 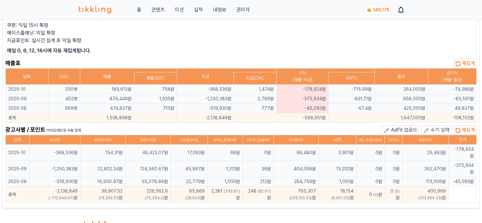 I want to click on button: 재집계, so click(x=465, y=130).